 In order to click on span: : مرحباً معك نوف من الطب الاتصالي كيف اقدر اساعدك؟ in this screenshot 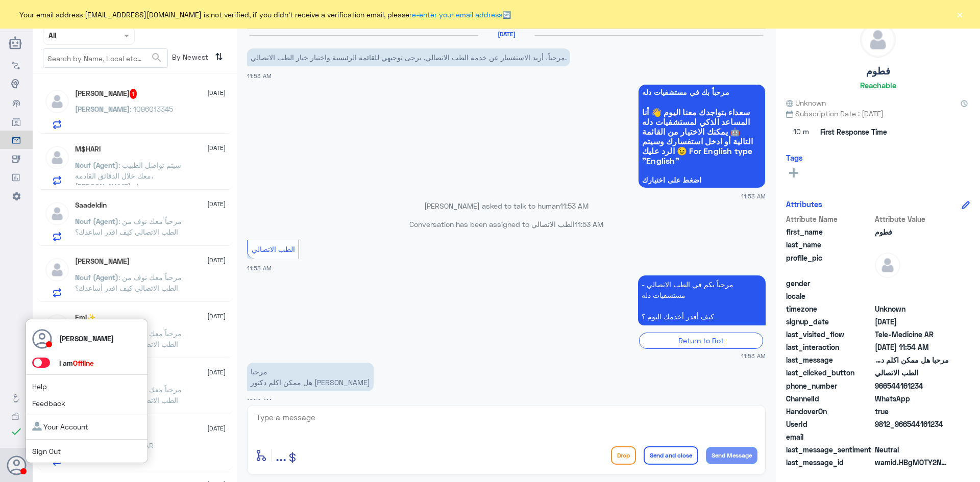, I will do `click(128, 226)`.